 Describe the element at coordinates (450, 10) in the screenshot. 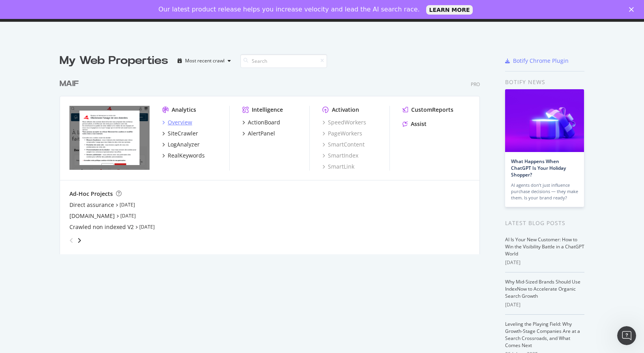

I see `a: LEARN MORE` at that location.